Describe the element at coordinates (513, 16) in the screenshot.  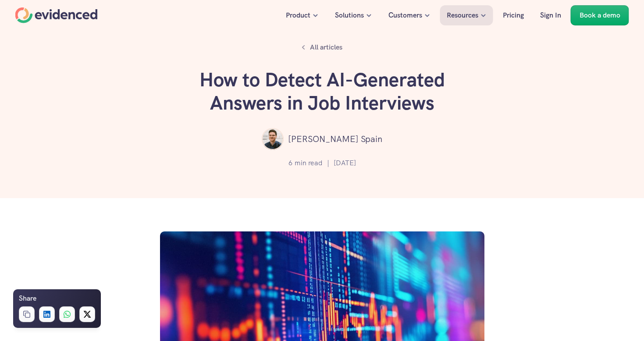
I see `p: Pricing` at that location.